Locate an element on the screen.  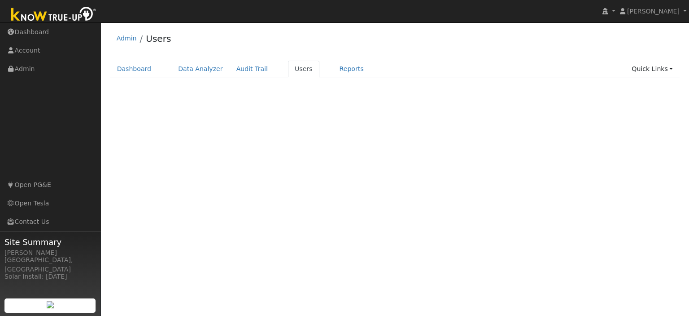
a: Dashboard is located at coordinates (134, 69).